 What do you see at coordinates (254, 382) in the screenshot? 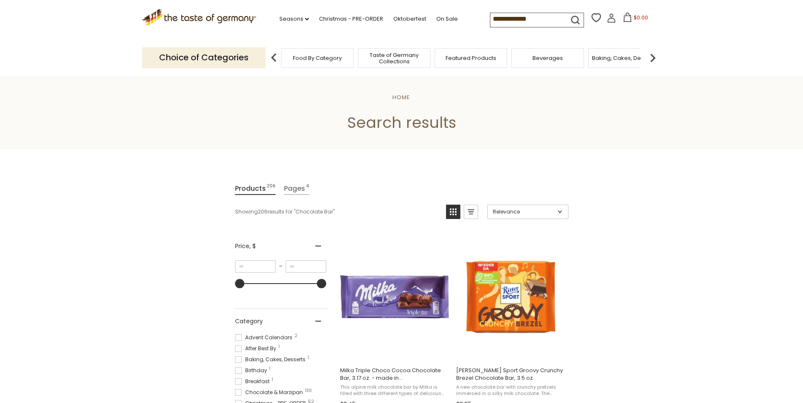
I see `span: Breakfast` at bounding box center [254, 382].